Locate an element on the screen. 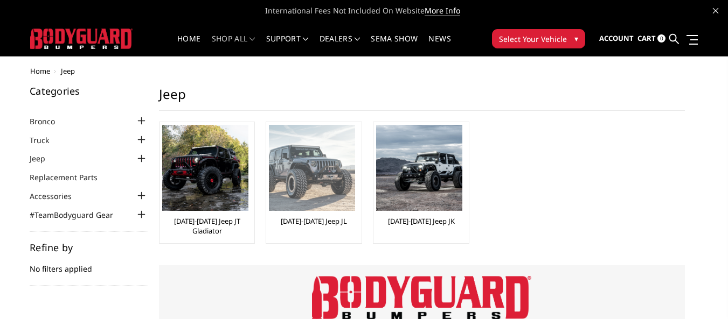 This screenshot has width=728, height=319. a: Replacement Parts is located at coordinates (70, 177).